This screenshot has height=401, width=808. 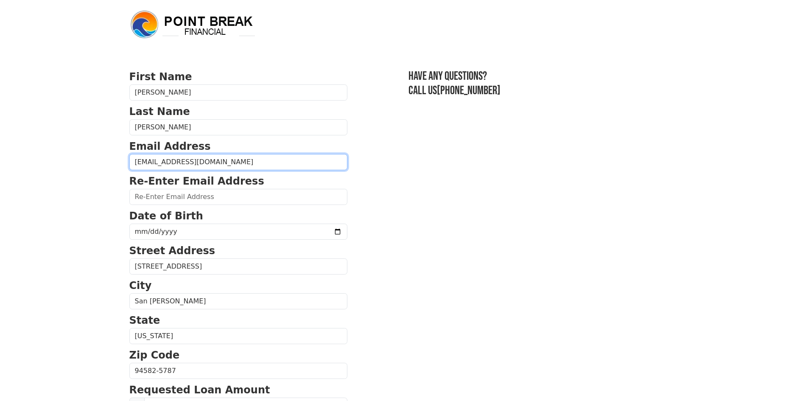 What do you see at coordinates (166, 216) in the screenshot?
I see `strong: Date of Birth` at bounding box center [166, 216].